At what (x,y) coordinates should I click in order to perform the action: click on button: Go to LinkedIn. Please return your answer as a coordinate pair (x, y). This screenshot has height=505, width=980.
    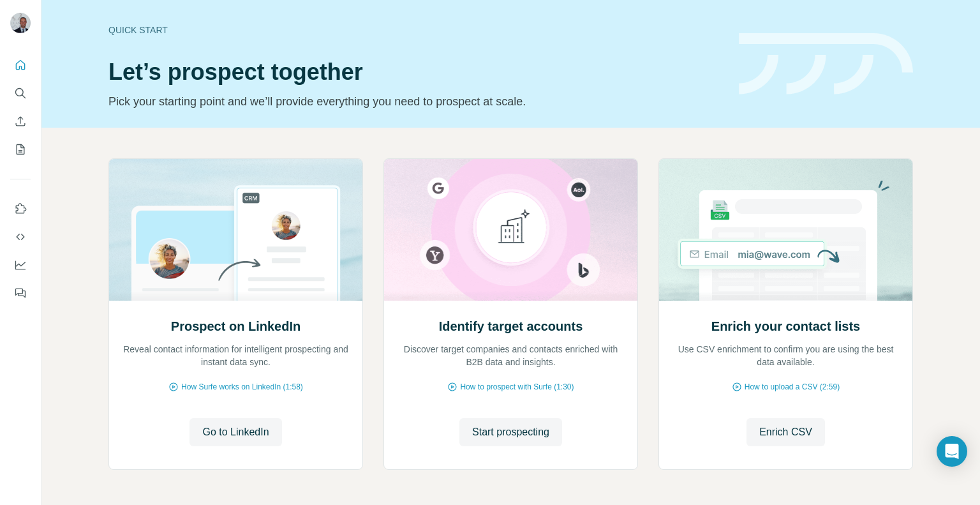
    Looking at the image, I should click on (235, 432).